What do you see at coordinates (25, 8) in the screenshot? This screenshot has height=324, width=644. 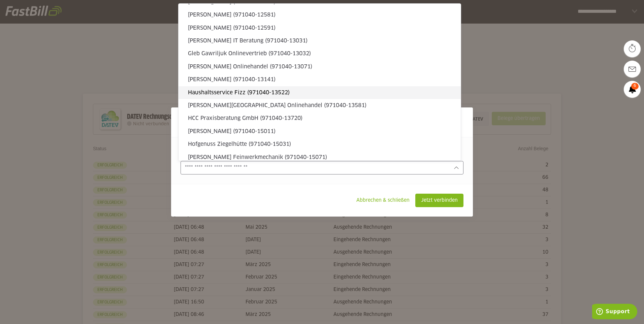 I see `span: Support` at bounding box center [25, 8].